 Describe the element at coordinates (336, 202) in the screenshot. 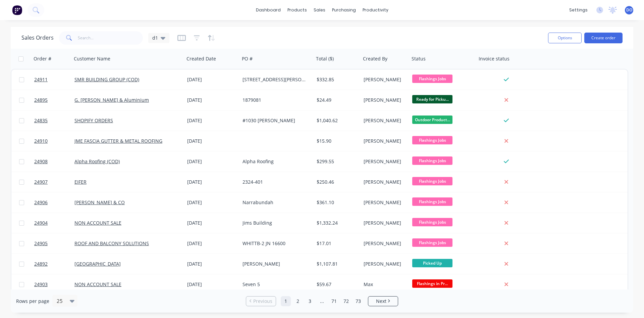

I see `div: $361.10` at that location.